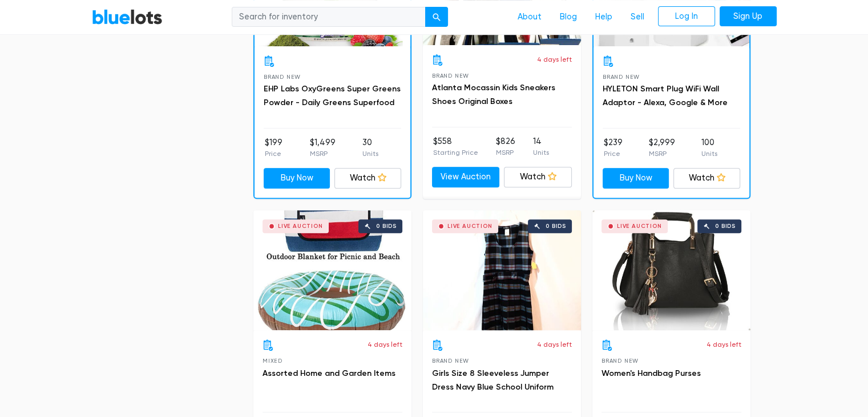 This screenshot has height=417, width=868. Describe the element at coordinates (541, 147) in the screenshot. I see `li: 14` at that location.